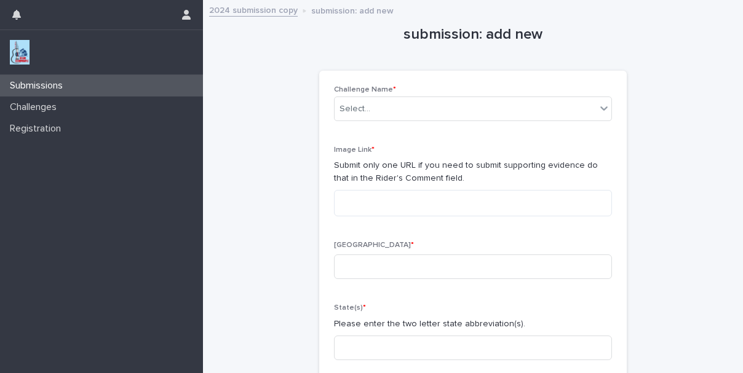 Image resolution: width=743 pixels, height=373 pixels. I want to click on img: jxsLJbdS1eYBI7rVAS4p, so click(20, 52).